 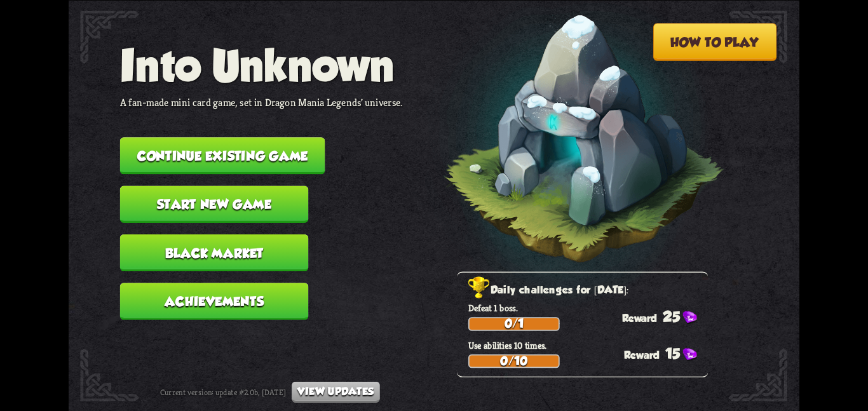 I want to click on img: Golden_Trophy_Icon.png, so click(x=479, y=288).